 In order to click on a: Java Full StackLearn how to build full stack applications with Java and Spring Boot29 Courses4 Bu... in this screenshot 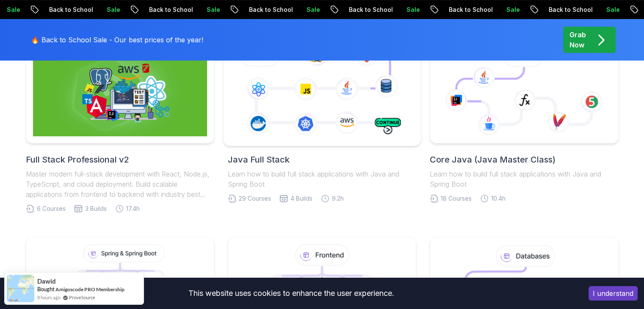, I will do `click(322, 120)`.